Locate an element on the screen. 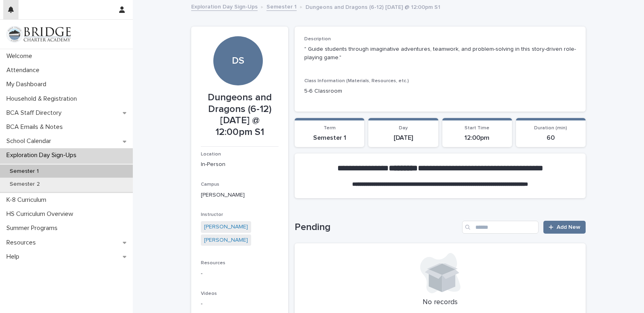  p: Summer Programs is located at coordinates (33, 228).